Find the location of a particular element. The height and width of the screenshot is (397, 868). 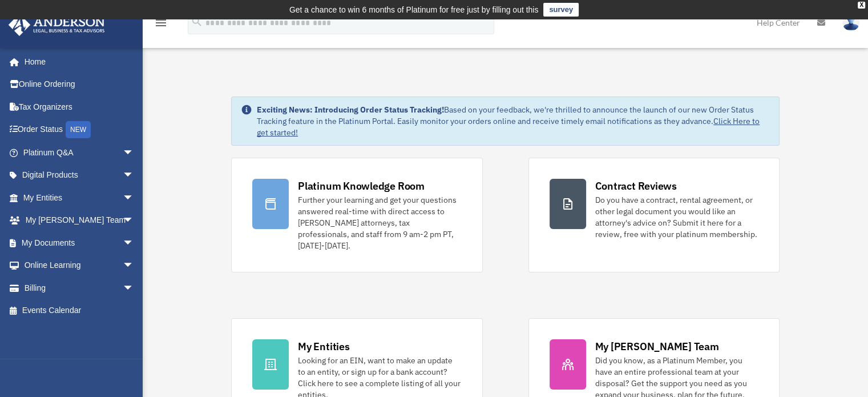

a: Tax Organizers is located at coordinates (79, 107).